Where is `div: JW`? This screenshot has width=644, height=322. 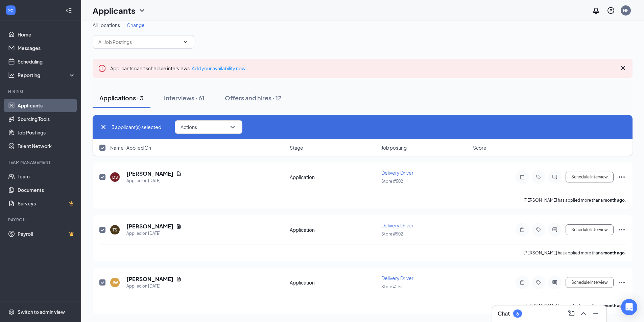 div: JW is located at coordinates (115, 283).